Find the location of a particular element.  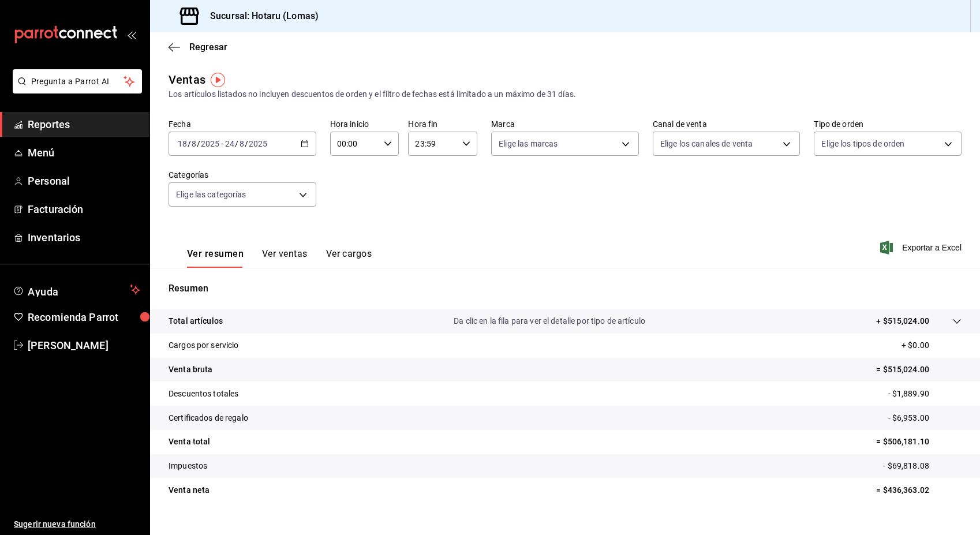

p: = $506,181.10 is located at coordinates (919, 441).